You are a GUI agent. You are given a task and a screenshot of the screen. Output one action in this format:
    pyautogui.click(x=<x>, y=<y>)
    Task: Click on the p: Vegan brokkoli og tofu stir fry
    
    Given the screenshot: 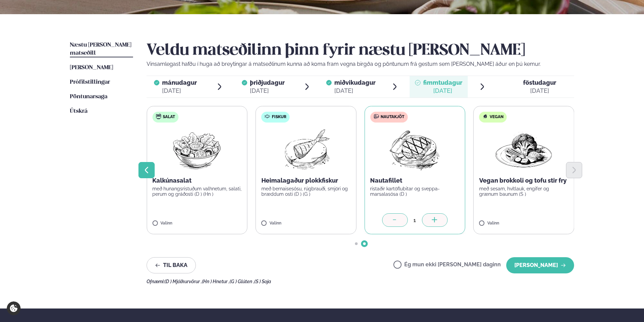 What is the action you would take?
    pyautogui.click(x=524, y=181)
    